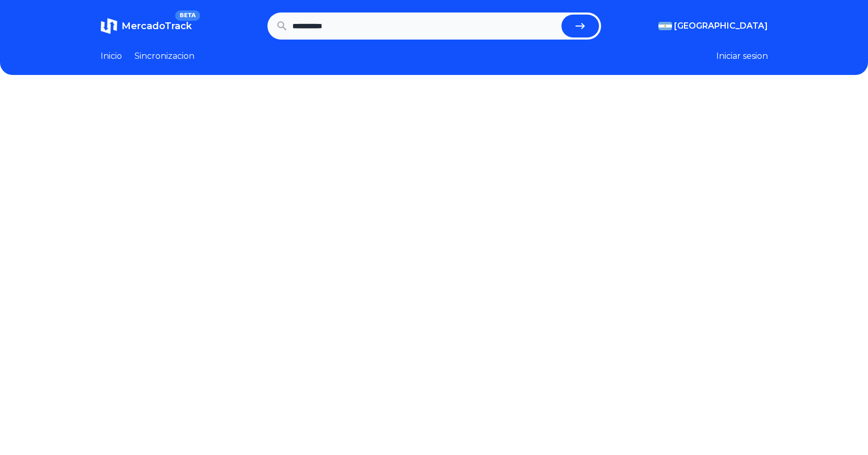 The image size is (868, 455). I want to click on a: Inicio, so click(111, 56).